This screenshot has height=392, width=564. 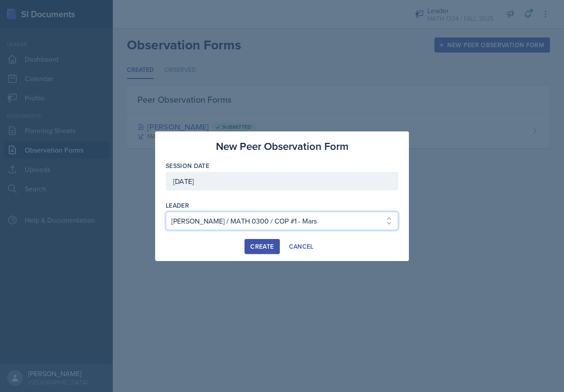 What do you see at coordinates (262, 246) in the screenshot?
I see `button: Create` at bounding box center [262, 246].